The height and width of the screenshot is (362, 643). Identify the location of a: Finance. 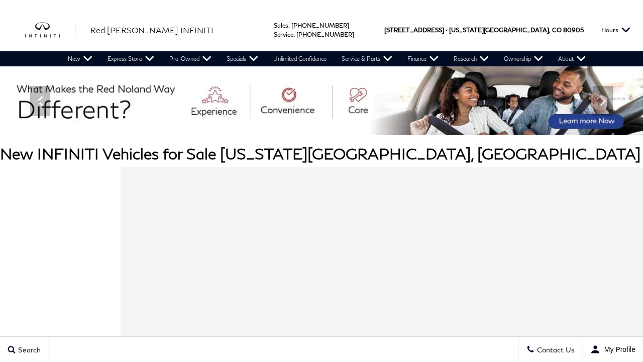
(423, 59).